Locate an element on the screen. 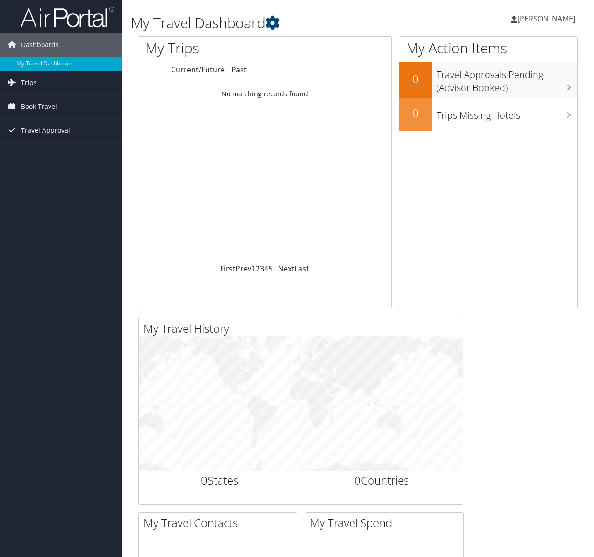 This screenshot has width=594, height=557. h1: My Travel Dashboard is located at coordinates (282, 23).